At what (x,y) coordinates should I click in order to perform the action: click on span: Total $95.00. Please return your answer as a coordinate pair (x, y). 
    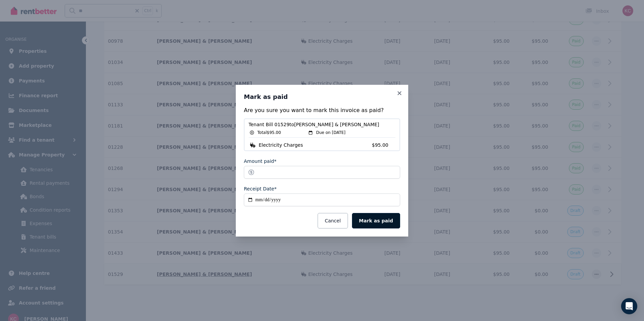
    Looking at the image, I should click on (269, 133).